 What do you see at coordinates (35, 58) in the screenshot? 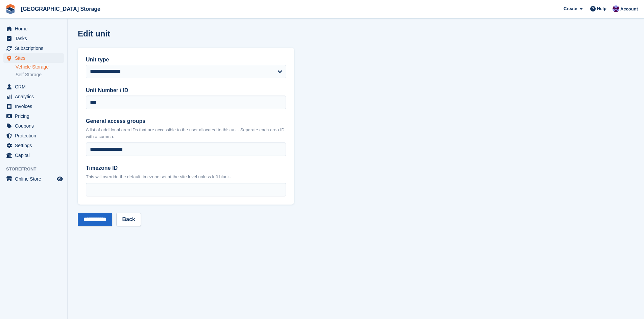
I see `span: Sites` at bounding box center [35, 58].